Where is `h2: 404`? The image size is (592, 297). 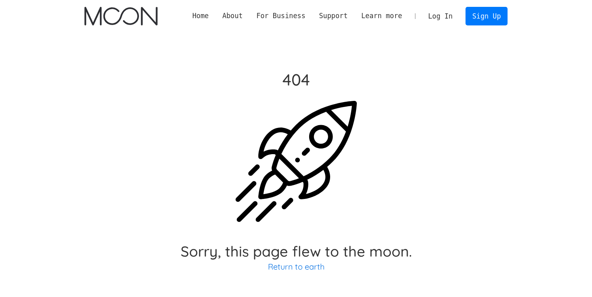
h2: 404 is located at coordinates (296, 80).